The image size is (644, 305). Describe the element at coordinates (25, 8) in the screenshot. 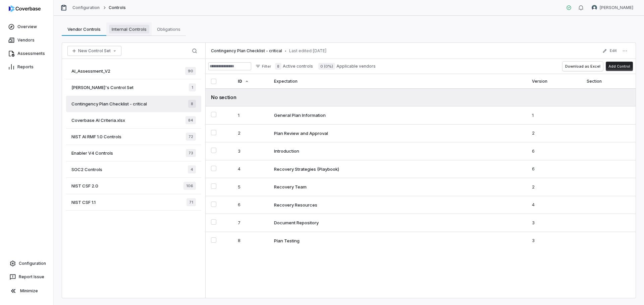

I see `img: logo-D7KZi-bG.svg` at that location.